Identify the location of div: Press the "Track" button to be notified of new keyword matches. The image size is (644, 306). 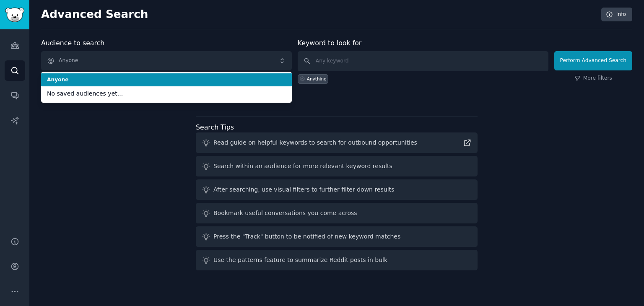
(307, 236).